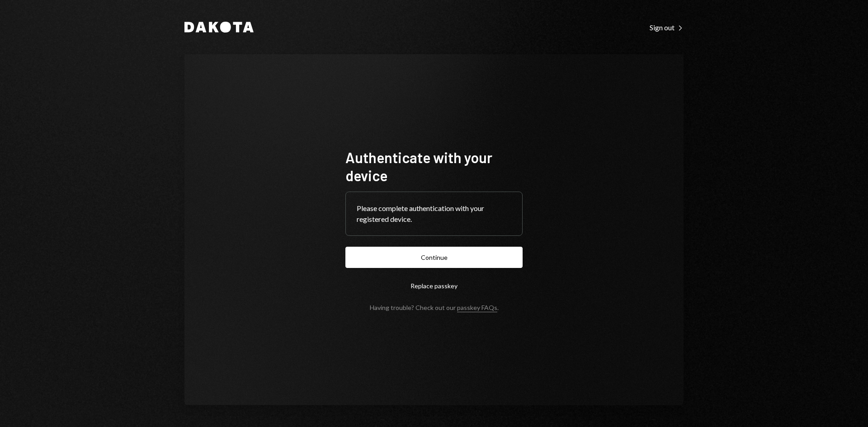 The height and width of the screenshot is (427, 868). What do you see at coordinates (434, 286) in the screenshot?
I see `button: Replace passkey` at bounding box center [434, 286].